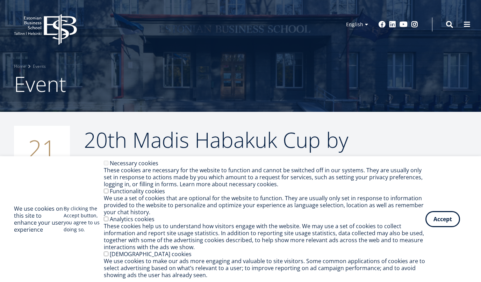 The height and width of the screenshot is (282, 481). Describe the element at coordinates (241, 84) in the screenshot. I see `h1: Event` at that location.